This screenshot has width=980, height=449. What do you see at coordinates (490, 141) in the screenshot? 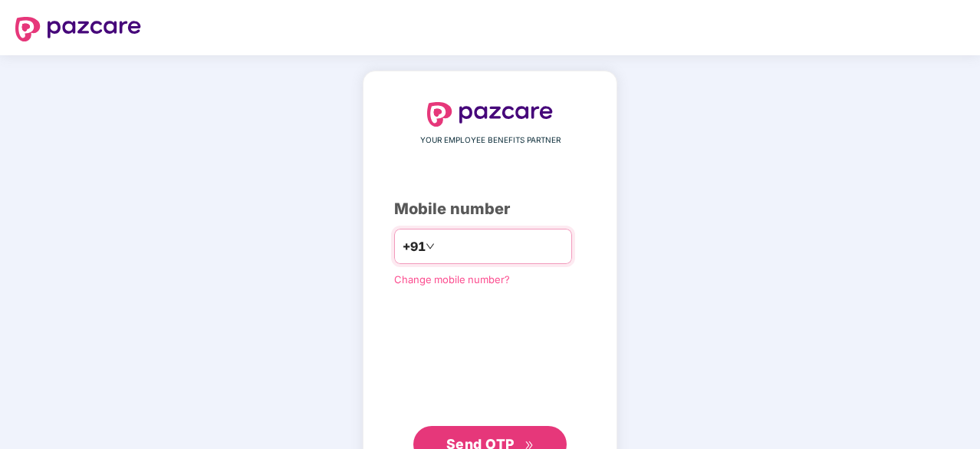
I see `span: YOUR EMPLOYEE BENEFITS PARTNER` at bounding box center [490, 141].